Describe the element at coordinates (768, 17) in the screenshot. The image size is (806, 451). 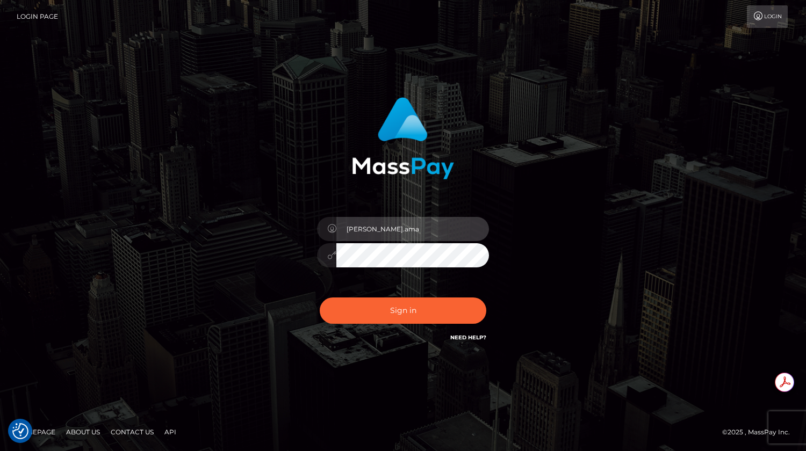
I see `a: Login` at that location.